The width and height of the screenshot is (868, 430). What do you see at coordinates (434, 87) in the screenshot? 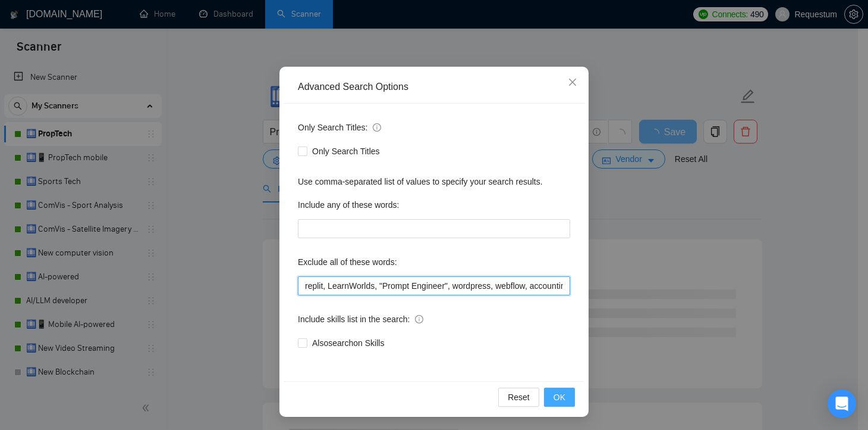
I see `div: Advanced Search Options` at bounding box center [434, 87].